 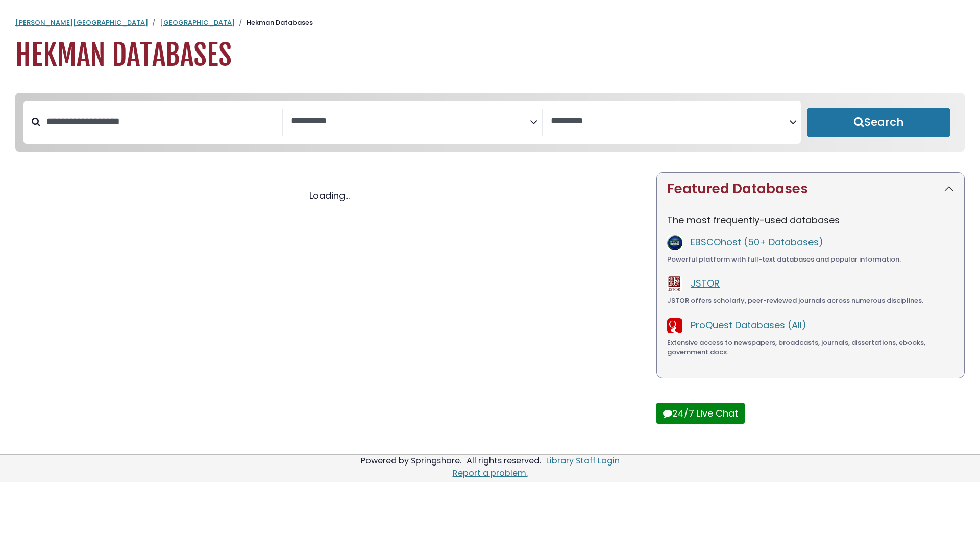 I want to click on button: 24/7 Live Chat, so click(x=700, y=413).